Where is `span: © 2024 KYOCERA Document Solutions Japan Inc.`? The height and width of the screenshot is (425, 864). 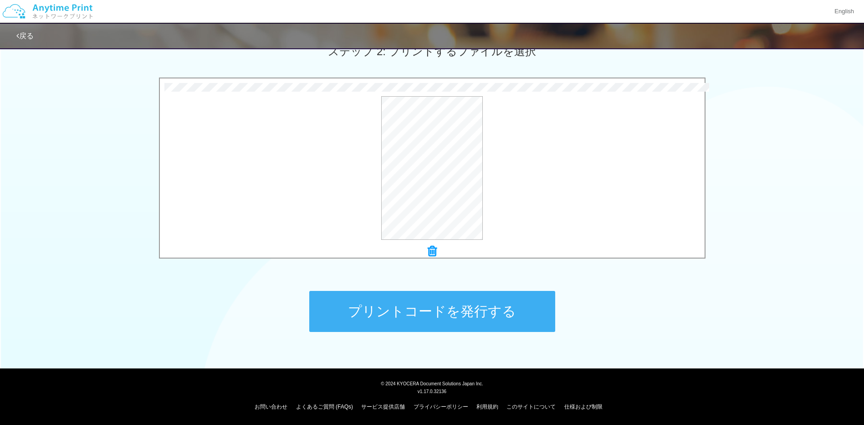 span: © 2024 KYOCERA Document Solutions Japan Inc. is located at coordinates (432, 383).